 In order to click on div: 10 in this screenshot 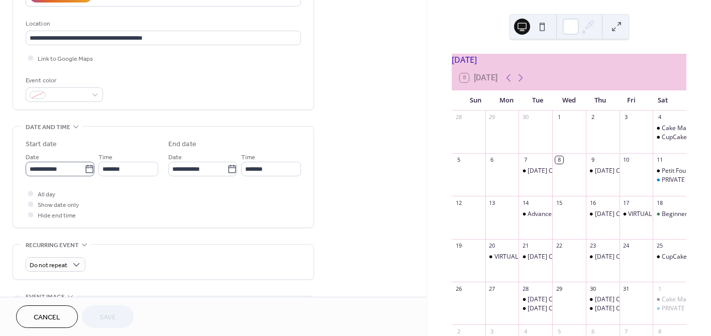, I will do `click(626, 160)`.